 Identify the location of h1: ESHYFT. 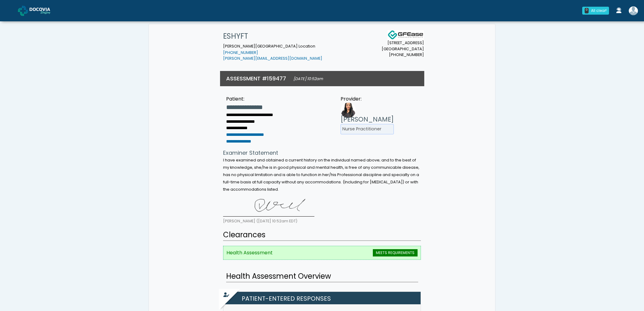
(272, 36).